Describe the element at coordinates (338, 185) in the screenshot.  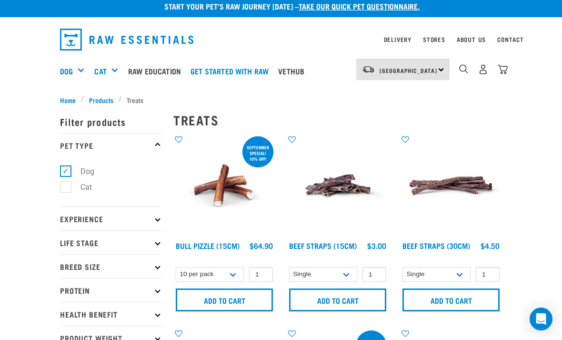
I see `img: Raw Essentials Beef Straps 15cm 6 Pack` at that location.